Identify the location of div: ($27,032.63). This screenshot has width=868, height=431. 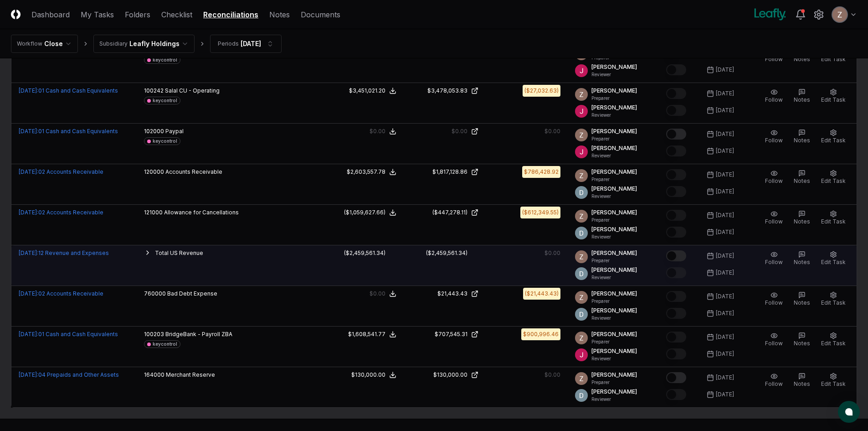
(541, 91).